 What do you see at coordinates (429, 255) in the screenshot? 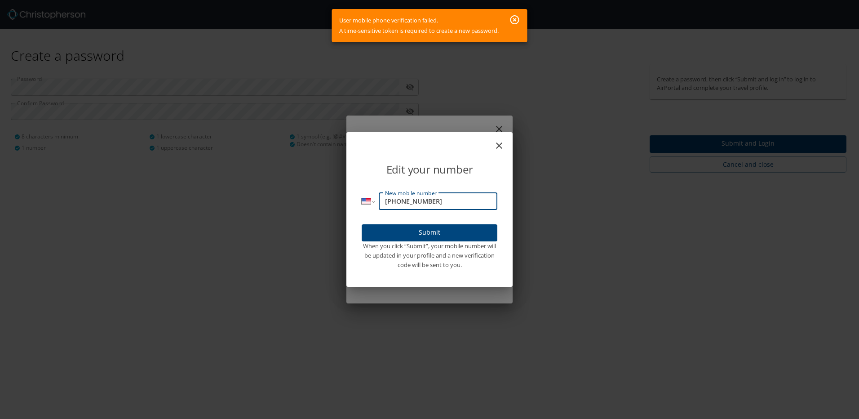
I see `div: When you click “Submit”, your mobile number will be updated in your profile and a new verificatio...` at bounding box center [429, 255].